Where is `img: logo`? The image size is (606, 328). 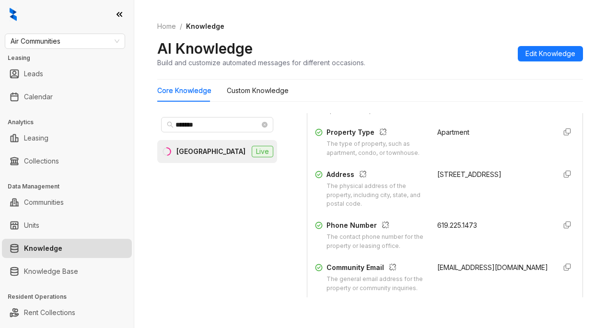 img: logo is located at coordinates (13, 14).